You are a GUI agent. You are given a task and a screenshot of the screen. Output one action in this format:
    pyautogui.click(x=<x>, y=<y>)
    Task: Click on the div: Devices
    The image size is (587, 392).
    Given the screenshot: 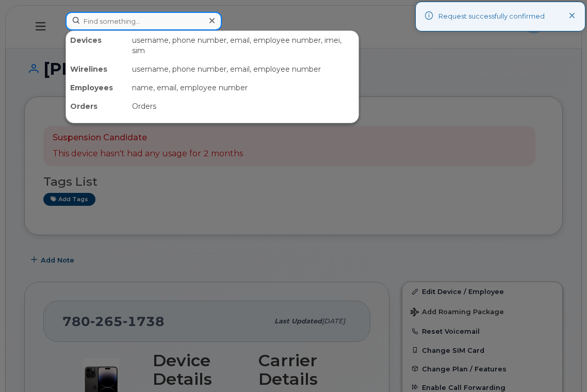 What is the action you would take?
    pyautogui.click(x=97, y=45)
    